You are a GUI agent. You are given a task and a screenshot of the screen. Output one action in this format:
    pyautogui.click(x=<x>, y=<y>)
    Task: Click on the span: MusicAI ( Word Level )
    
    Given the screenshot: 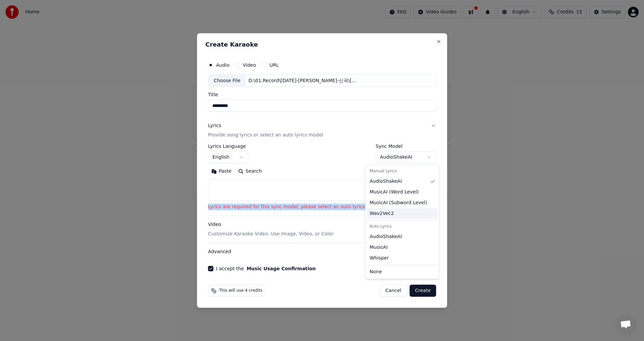 What is the action you would take?
    pyautogui.click(x=394, y=192)
    